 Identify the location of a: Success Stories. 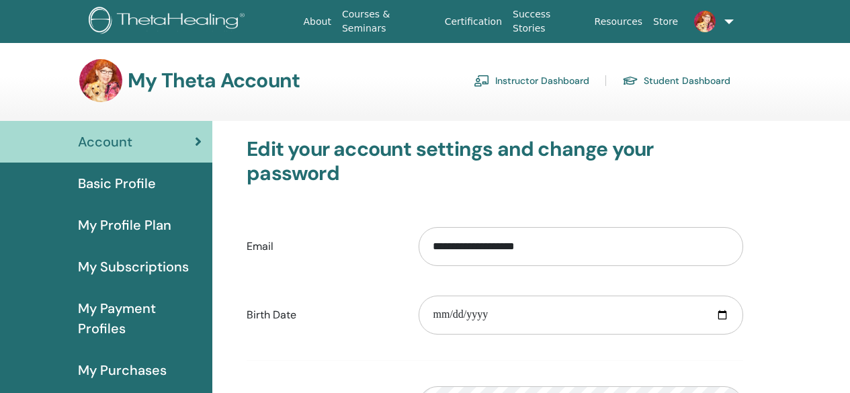
(548, 22).